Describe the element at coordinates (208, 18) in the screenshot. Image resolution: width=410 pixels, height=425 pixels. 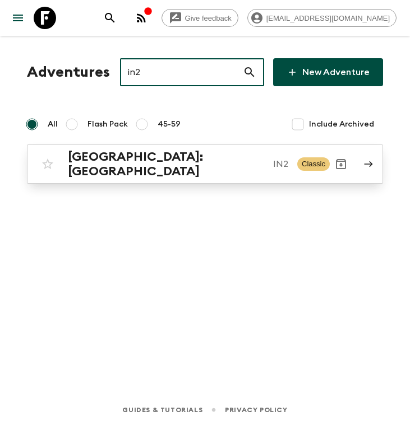
I see `span: Give feedback` at that location.